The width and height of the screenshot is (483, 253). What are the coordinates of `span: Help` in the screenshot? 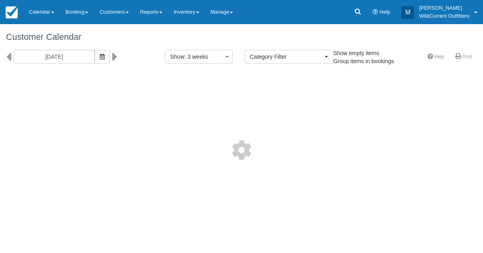 It's located at (384, 12).